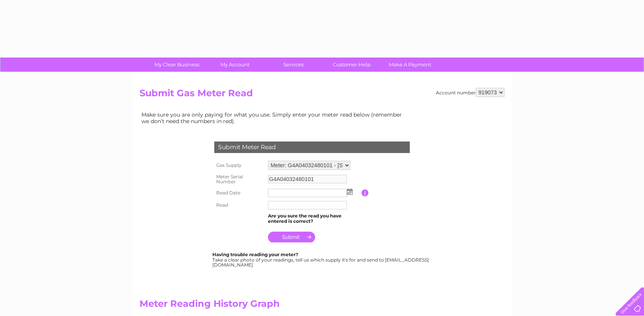  I want to click on a: Customer Help, so click(352, 64).